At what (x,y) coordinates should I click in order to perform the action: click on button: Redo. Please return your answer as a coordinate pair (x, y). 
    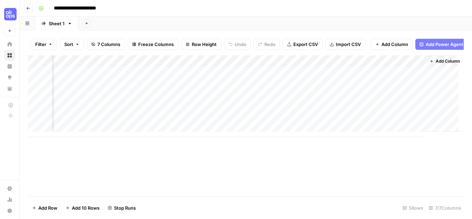
    Looking at the image, I should click on (267, 44).